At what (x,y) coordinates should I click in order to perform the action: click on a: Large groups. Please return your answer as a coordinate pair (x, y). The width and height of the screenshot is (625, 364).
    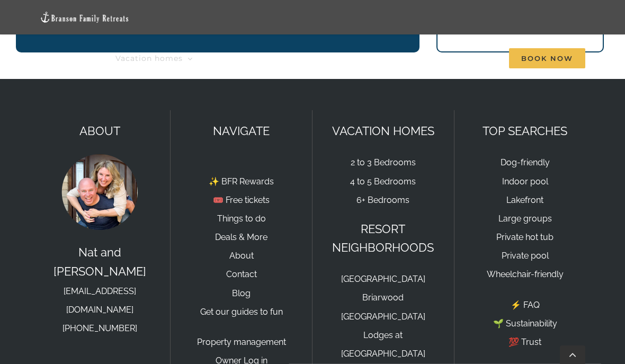
    Looking at the image, I should click on (525, 218).